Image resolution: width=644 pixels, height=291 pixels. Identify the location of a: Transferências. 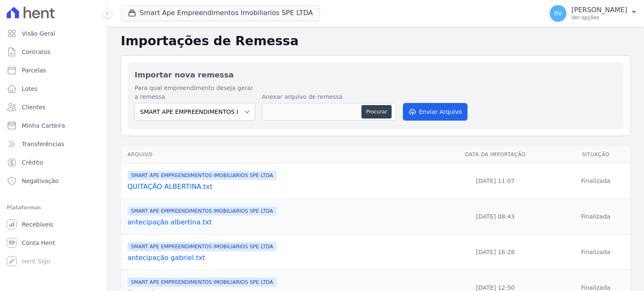
(53, 144).